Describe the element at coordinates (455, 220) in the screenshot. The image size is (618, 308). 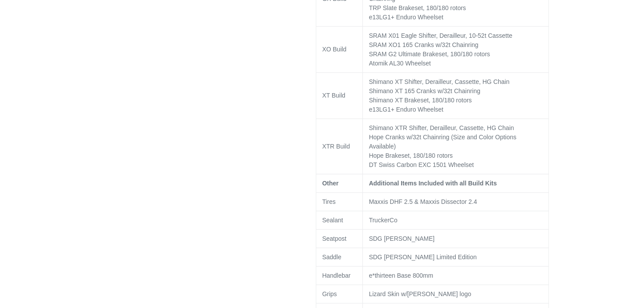
I see `td: TruckerCo` at that location.